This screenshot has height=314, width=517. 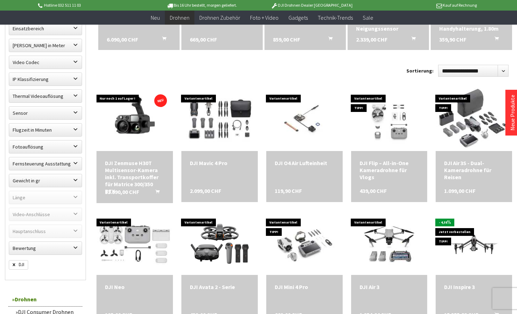 What do you see at coordinates (474, 287) in the screenshot?
I see `a: DJI Inspire 3 15.355,82 CHF In den Warenkorb` at bounding box center [474, 287].